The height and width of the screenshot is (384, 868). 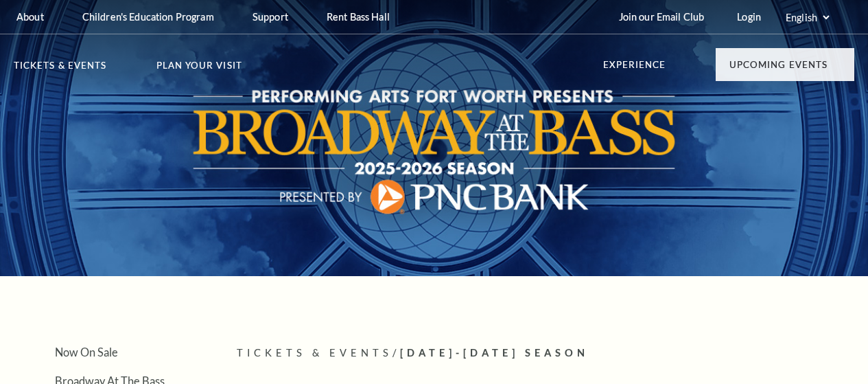 I want to click on p: Support, so click(x=271, y=16).